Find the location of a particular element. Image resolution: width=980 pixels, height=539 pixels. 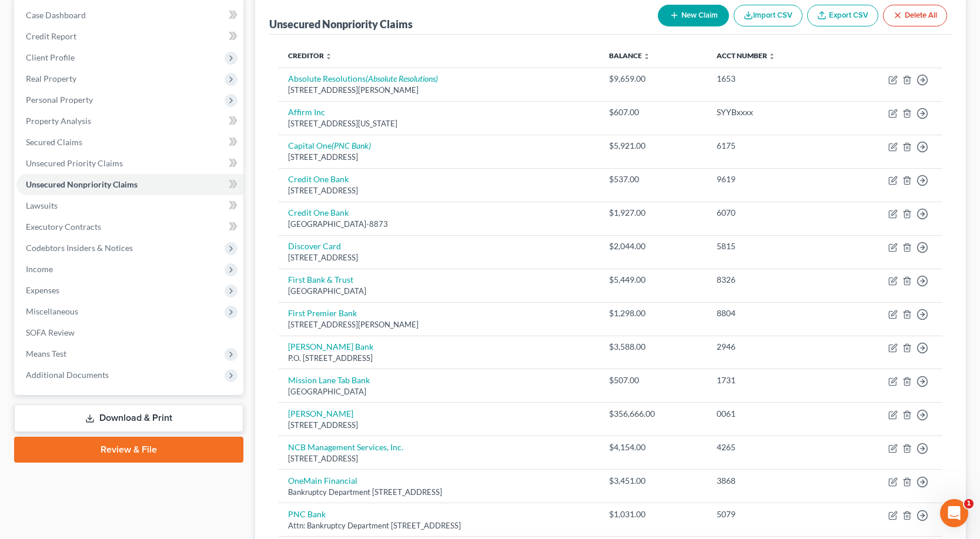

div: 9619 is located at coordinates (772, 179).